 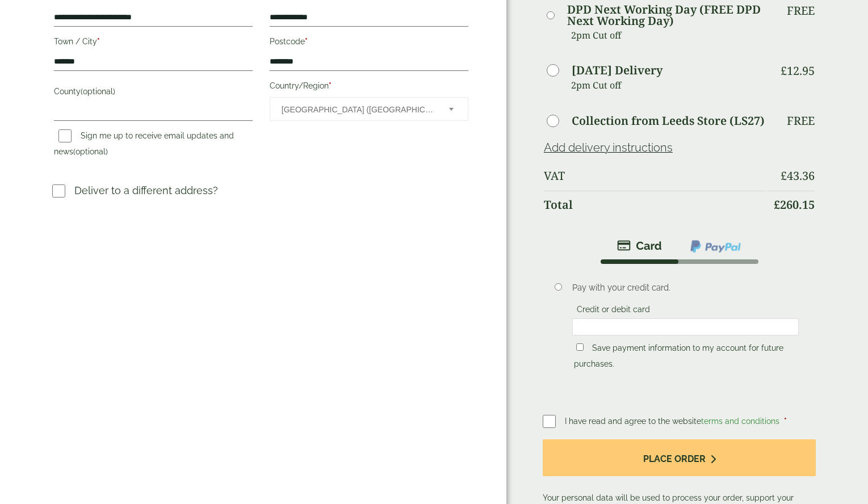 I want to click on bdi: 260.15, so click(x=794, y=204).